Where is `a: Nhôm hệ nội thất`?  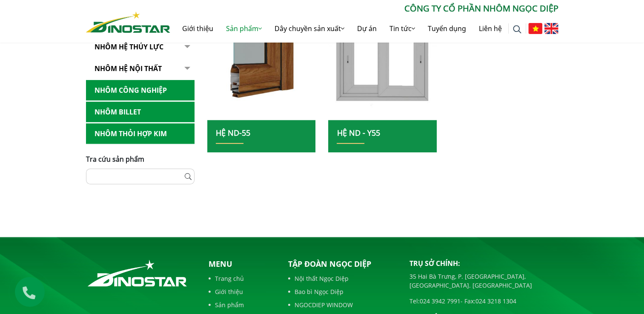 a: Nhôm hệ nội thất is located at coordinates (140, 68).